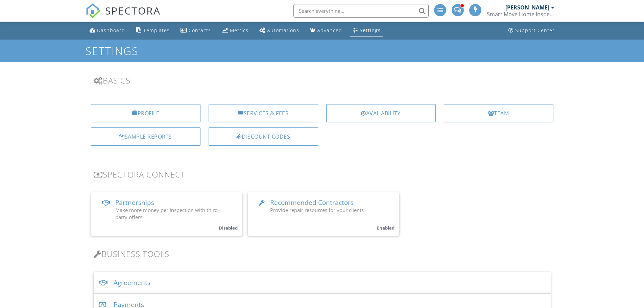 This screenshot has height=308, width=644. I want to click on a: SPECTORA, so click(123, 16).